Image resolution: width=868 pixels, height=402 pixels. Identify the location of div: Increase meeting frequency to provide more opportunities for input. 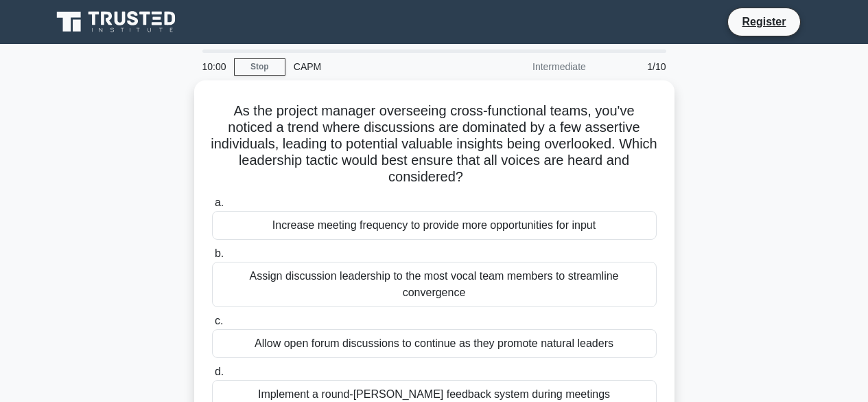
(434, 225).